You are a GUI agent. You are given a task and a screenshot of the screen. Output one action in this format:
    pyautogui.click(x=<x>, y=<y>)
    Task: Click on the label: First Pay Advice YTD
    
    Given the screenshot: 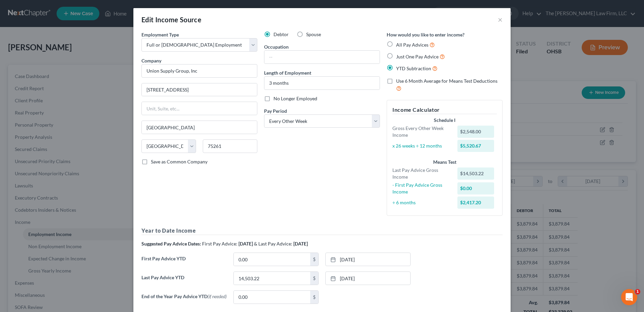 What is the action you would take?
    pyautogui.click(x=184, y=262)
    